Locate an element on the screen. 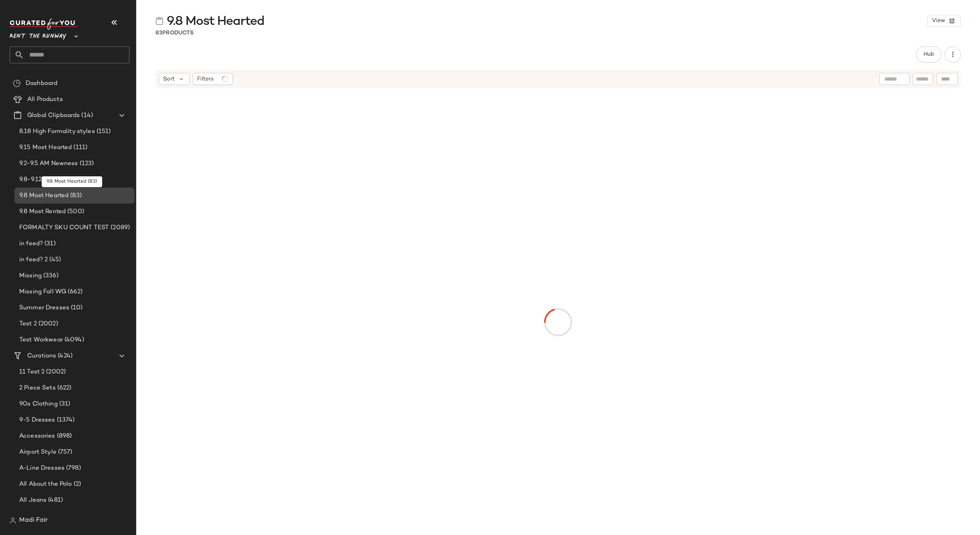 The height and width of the screenshot is (535, 980). span: Sort is located at coordinates (169, 79).